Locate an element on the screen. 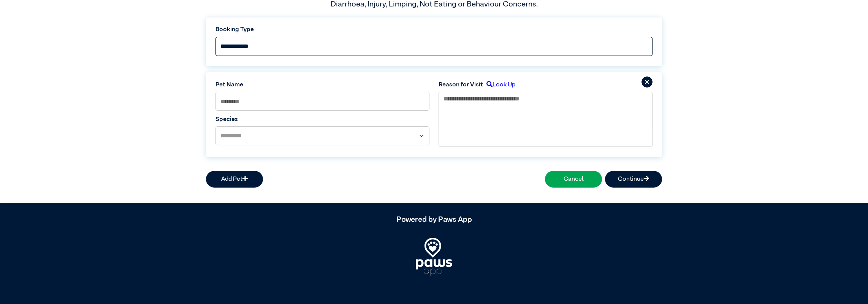  img: PawsApp is located at coordinates (434, 257).